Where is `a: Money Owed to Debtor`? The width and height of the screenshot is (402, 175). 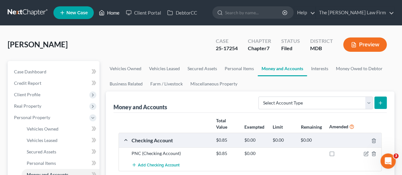
a: Money Owed to Debtor is located at coordinates (359, 69).